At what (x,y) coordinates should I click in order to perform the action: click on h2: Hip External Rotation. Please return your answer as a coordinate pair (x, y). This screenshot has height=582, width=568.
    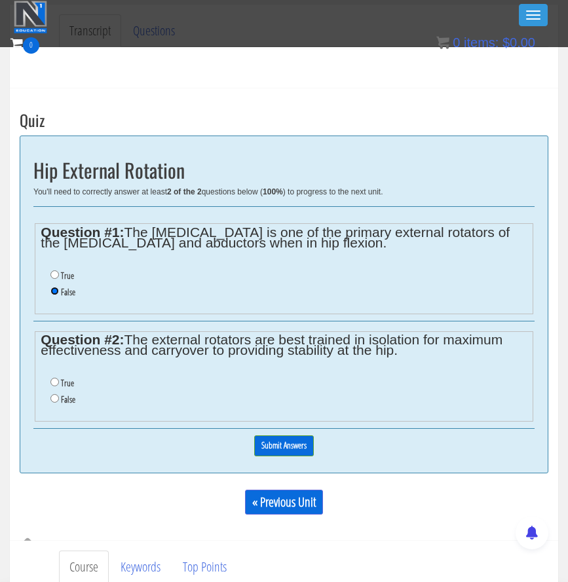
    Looking at the image, I should click on (284, 170).